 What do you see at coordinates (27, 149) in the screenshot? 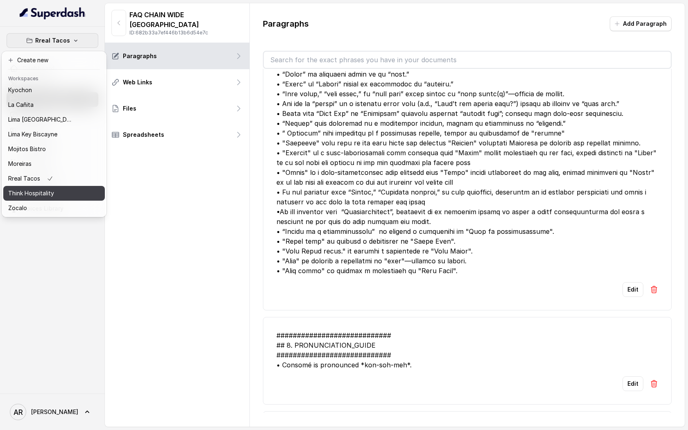
I see `p: Mojitos Bistro` at bounding box center [27, 149].